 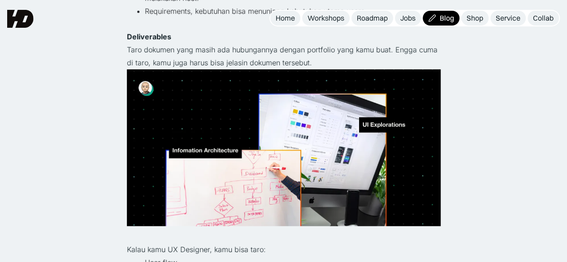 I want to click on strong: Deliverables, so click(x=149, y=37).